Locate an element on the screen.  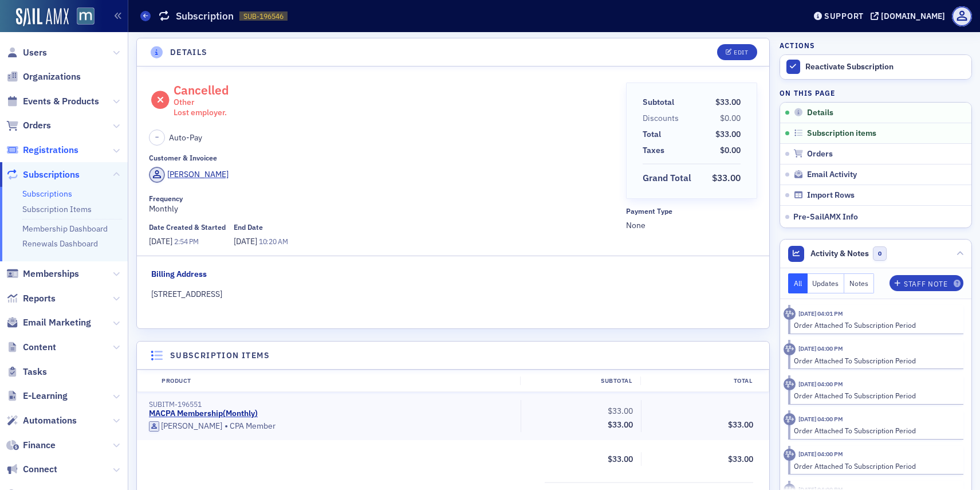
span: Subtotal is located at coordinates (661, 102).